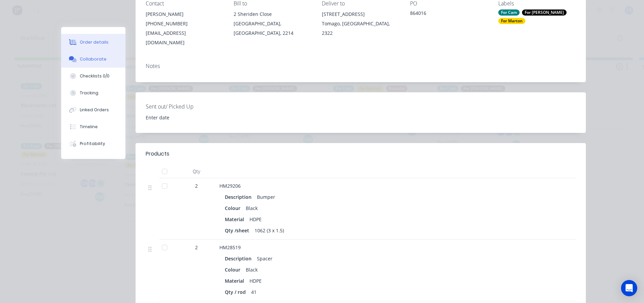 Image resolution: width=644 pixels, height=303 pixels. Describe the element at coordinates (157, 154) in the screenshot. I see `div: Products` at that location.